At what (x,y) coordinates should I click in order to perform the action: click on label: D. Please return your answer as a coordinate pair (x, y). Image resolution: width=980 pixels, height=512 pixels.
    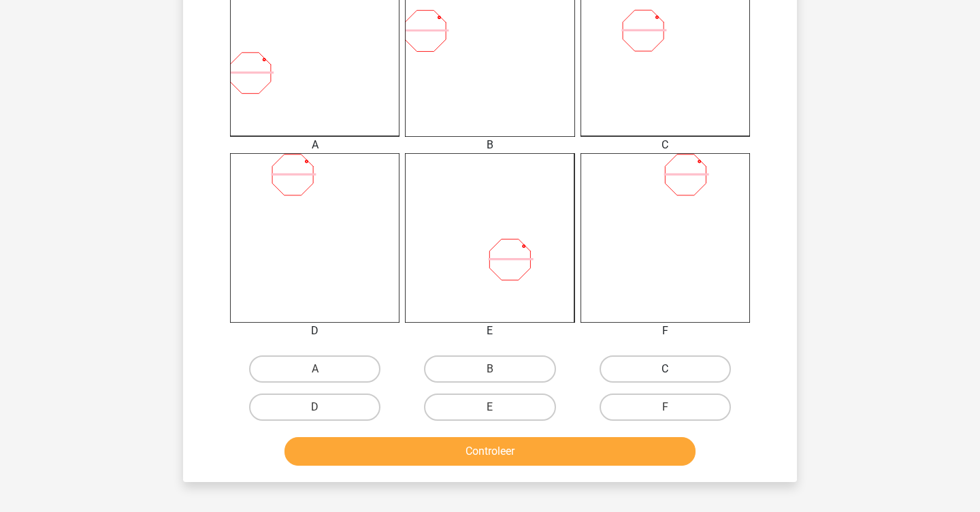
    Looking at the image, I should click on (314, 407).